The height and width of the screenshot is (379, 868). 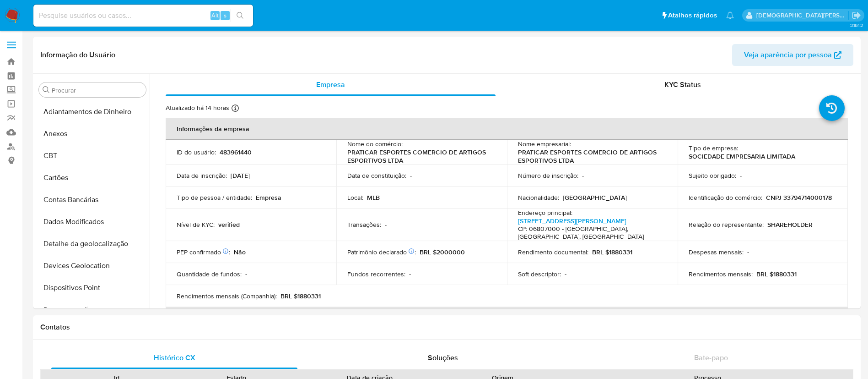 I want to click on h1: Contatos, so click(x=446, y=327).